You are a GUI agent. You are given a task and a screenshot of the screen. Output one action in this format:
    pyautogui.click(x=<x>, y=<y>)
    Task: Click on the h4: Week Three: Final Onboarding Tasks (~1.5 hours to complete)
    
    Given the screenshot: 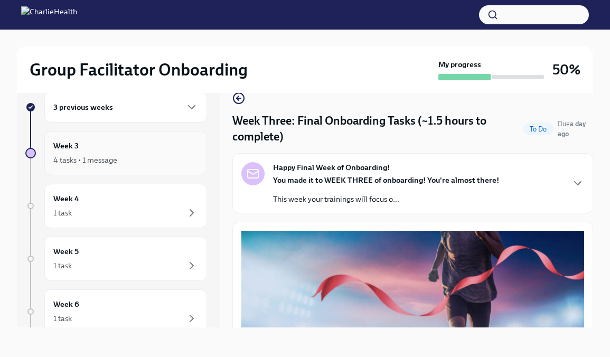 What is the action you would take?
    pyautogui.click(x=375, y=129)
    